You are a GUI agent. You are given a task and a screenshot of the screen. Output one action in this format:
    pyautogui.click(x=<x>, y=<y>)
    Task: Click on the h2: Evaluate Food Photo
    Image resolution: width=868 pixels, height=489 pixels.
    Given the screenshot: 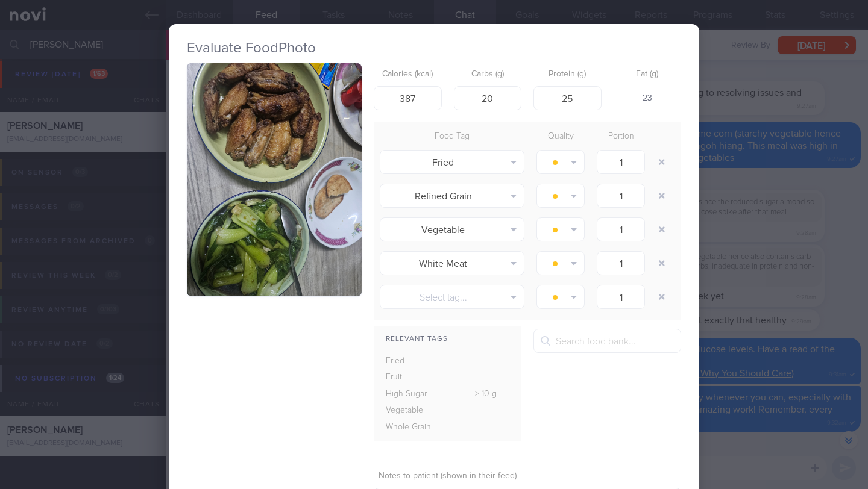 What is the action you would take?
    pyautogui.click(x=434, y=48)
    